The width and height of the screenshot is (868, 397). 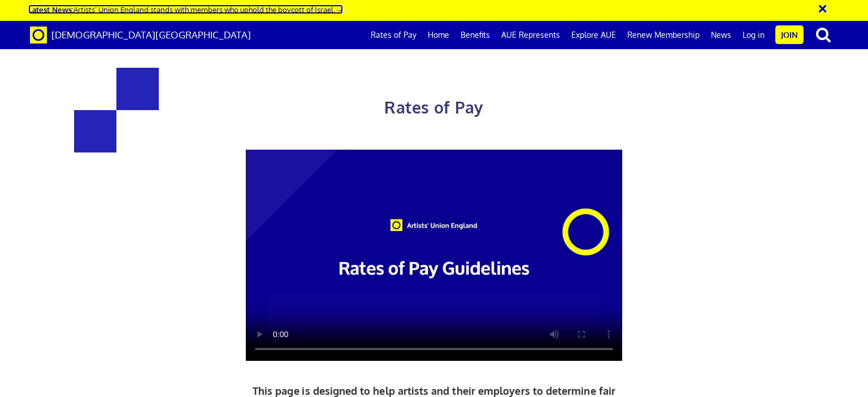 What do you see at coordinates (51, 9) in the screenshot?
I see `strong: Latest News:` at bounding box center [51, 9].